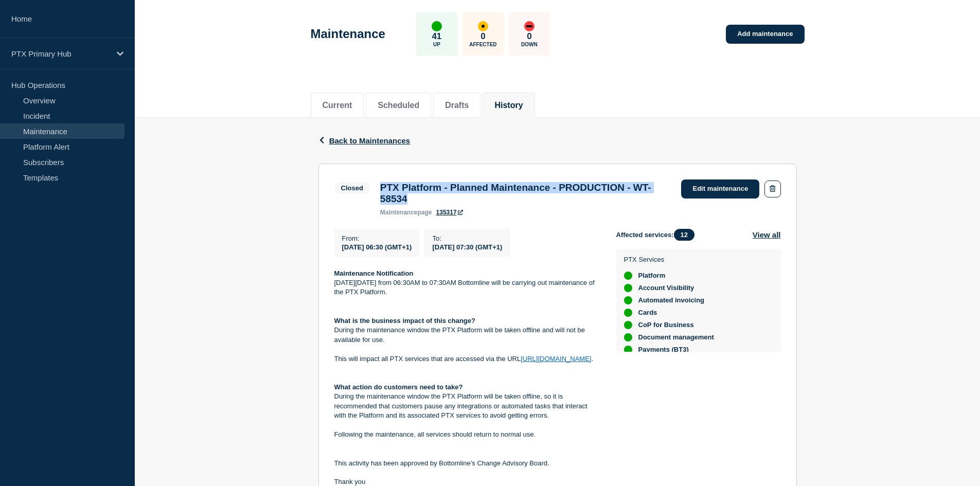 The image size is (980, 486). What do you see at coordinates (467, 463) in the screenshot?
I see `p: This activity has been approved by Bottomline’s Change Advisory Board.` at bounding box center [467, 463].